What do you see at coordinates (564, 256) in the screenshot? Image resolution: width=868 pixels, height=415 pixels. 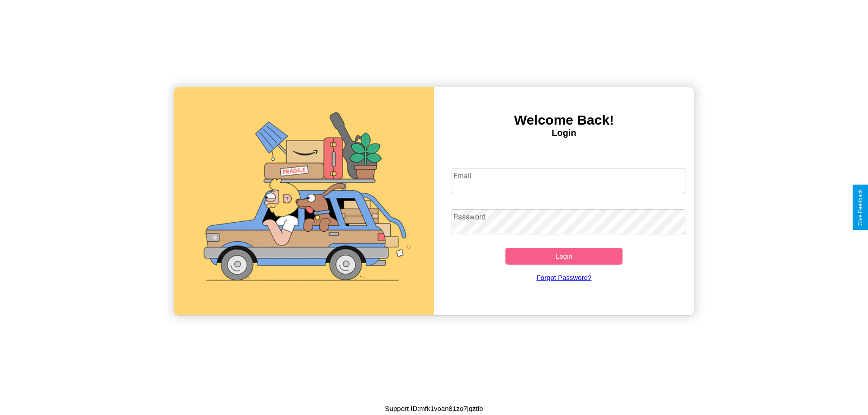 I see `button: Login` at bounding box center [564, 256].